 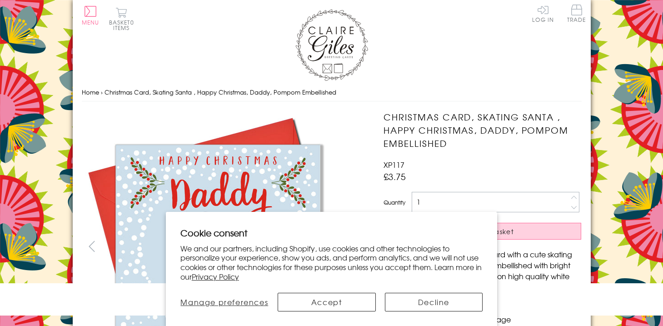 I want to click on span: Manage preferences, so click(x=224, y=302).